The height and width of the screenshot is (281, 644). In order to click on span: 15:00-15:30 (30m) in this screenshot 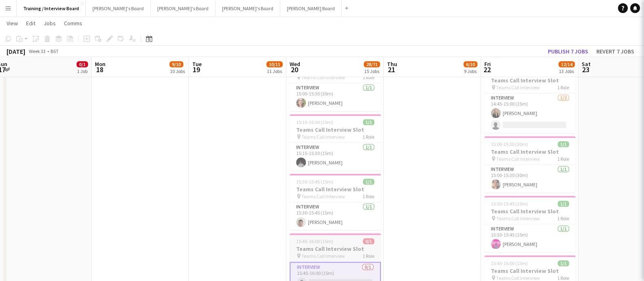, I will do `click(509, 144)`.